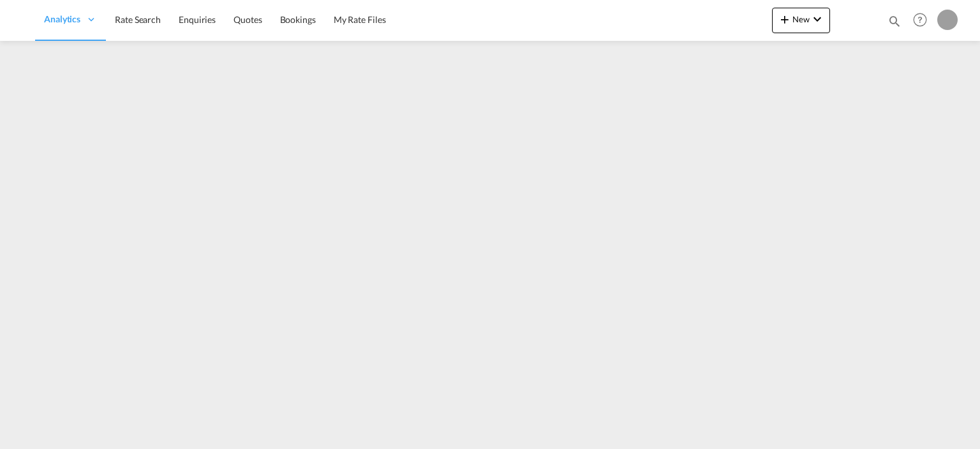  What do you see at coordinates (923, 20) in the screenshot?
I see `div: Help` at bounding box center [923, 20].